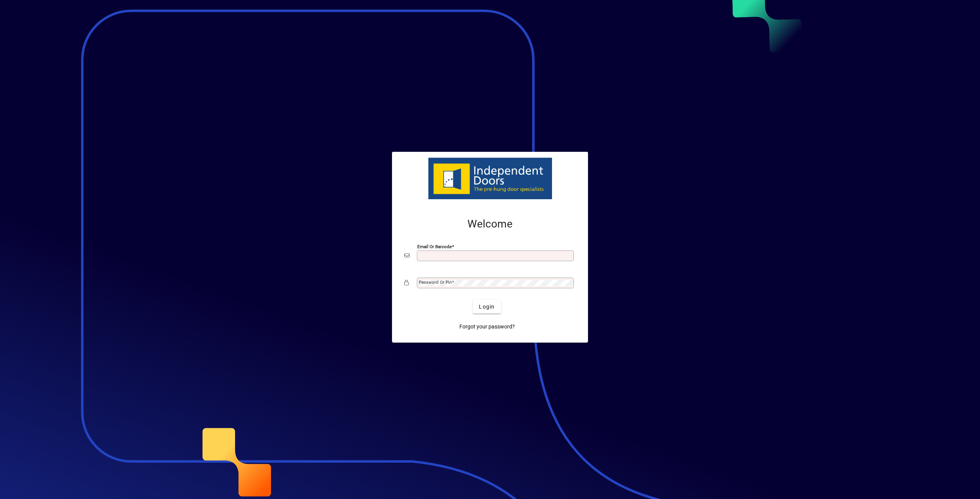 The height and width of the screenshot is (499, 980). I want to click on span: Login, so click(486, 307).